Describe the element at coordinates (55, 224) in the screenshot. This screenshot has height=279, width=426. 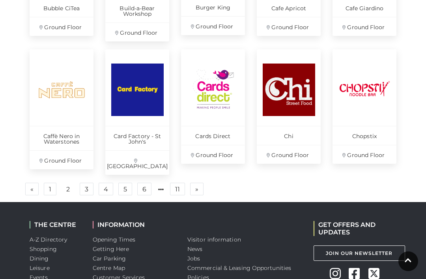
I see `h2: THE CENTRE` at that location.